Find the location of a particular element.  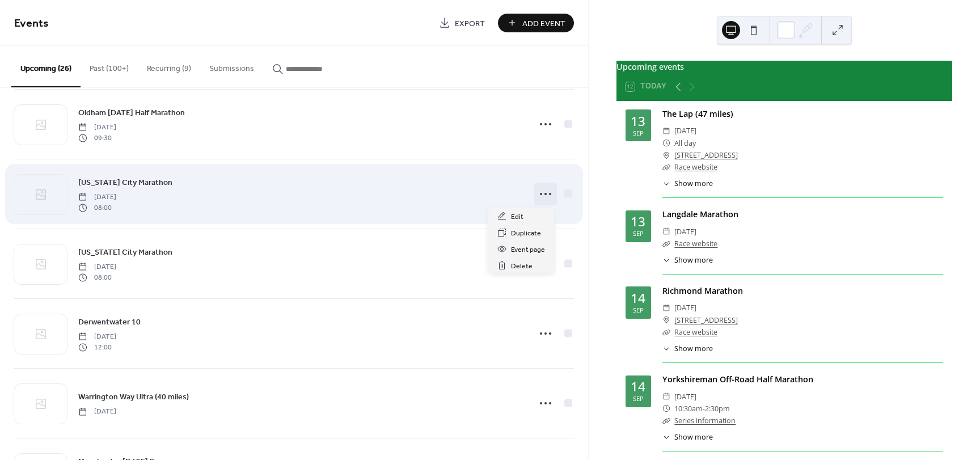

a: Add Event is located at coordinates (536, 22).